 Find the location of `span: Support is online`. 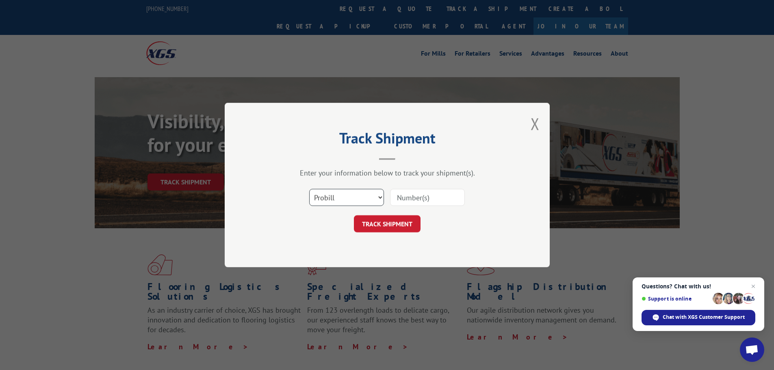

span: Support is online is located at coordinates (676, 299).